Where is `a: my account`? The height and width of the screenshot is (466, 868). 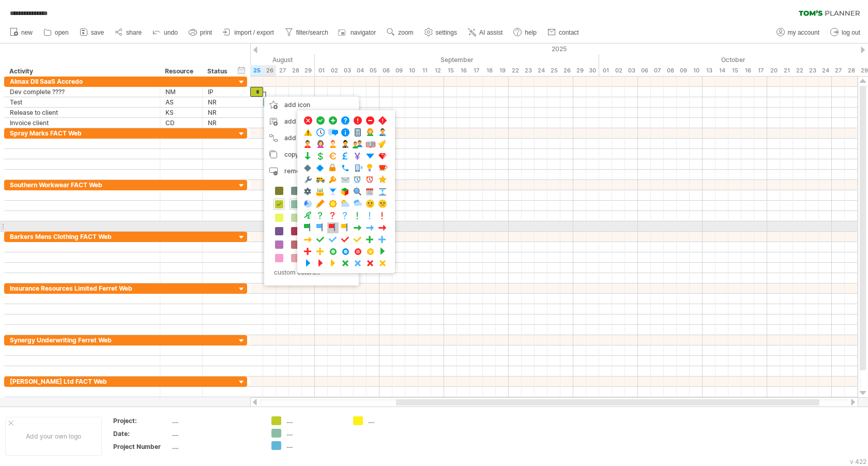
a: my account is located at coordinates (799, 32).